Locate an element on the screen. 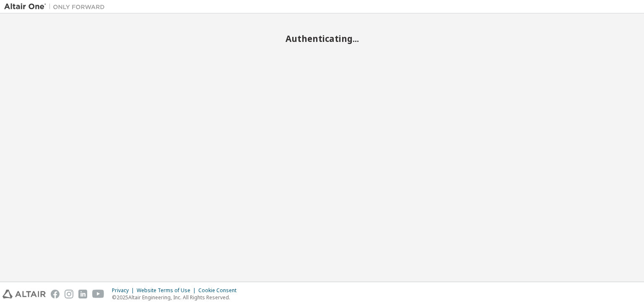  img: facebook.svg is located at coordinates (55, 294).